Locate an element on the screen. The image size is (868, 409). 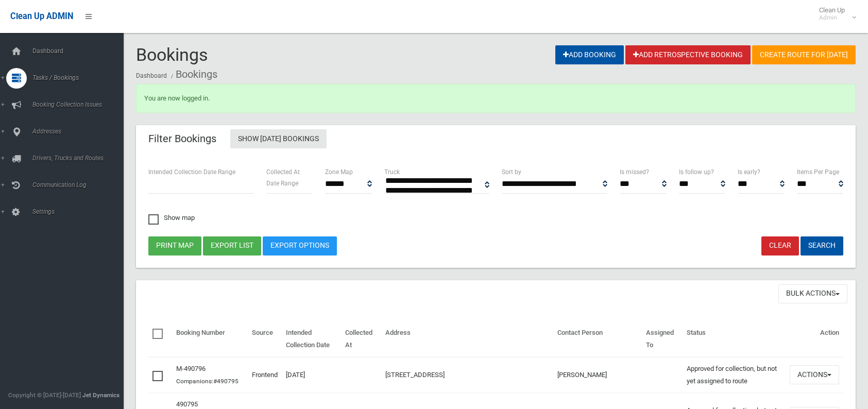
div: You are now logged in. is located at coordinates (496, 99).